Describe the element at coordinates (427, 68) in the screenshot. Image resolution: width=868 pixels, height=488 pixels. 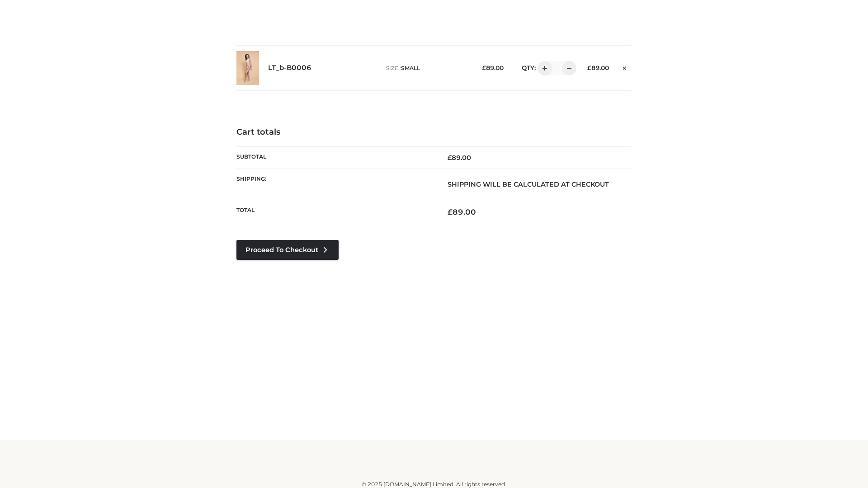
I see `p: size :` at that location.